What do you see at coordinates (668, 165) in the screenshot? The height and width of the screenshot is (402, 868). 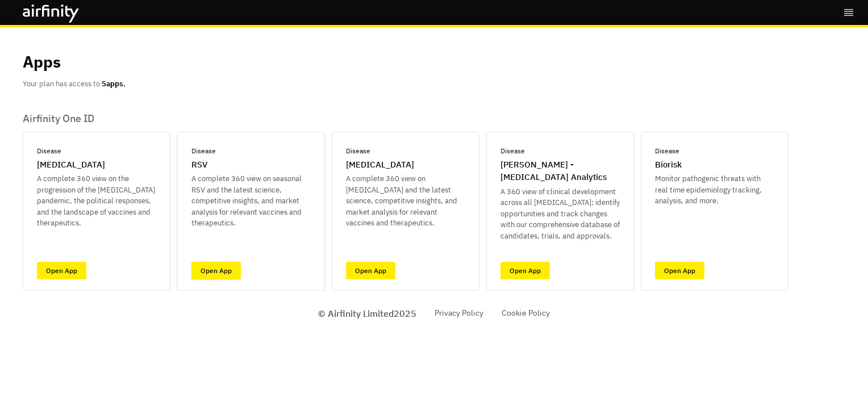 I see `p: Biorisk` at bounding box center [668, 165].